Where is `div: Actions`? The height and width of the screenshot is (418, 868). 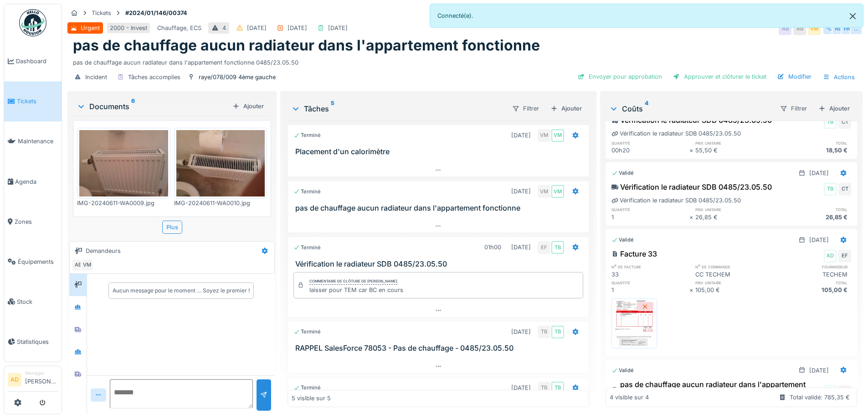
div: Actions is located at coordinates (838, 77).